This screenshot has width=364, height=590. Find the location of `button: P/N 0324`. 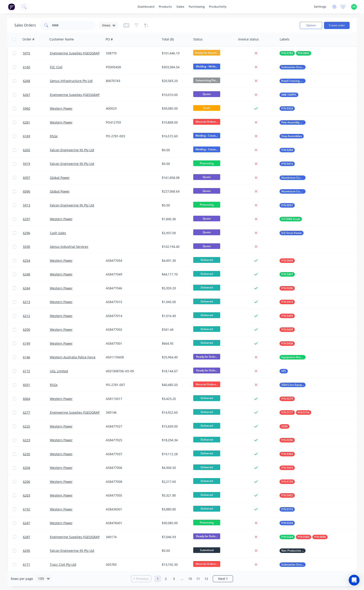

button: P/N 0324 is located at coordinates (287, 523).